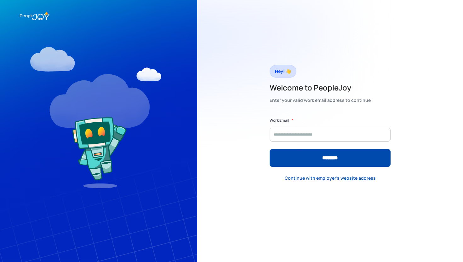 The image size is (463, 262). What do you see at coordinates (330, 178) in the screenshot?
I see `a: Continue with employer's website address` at bounding box center [330, 178].